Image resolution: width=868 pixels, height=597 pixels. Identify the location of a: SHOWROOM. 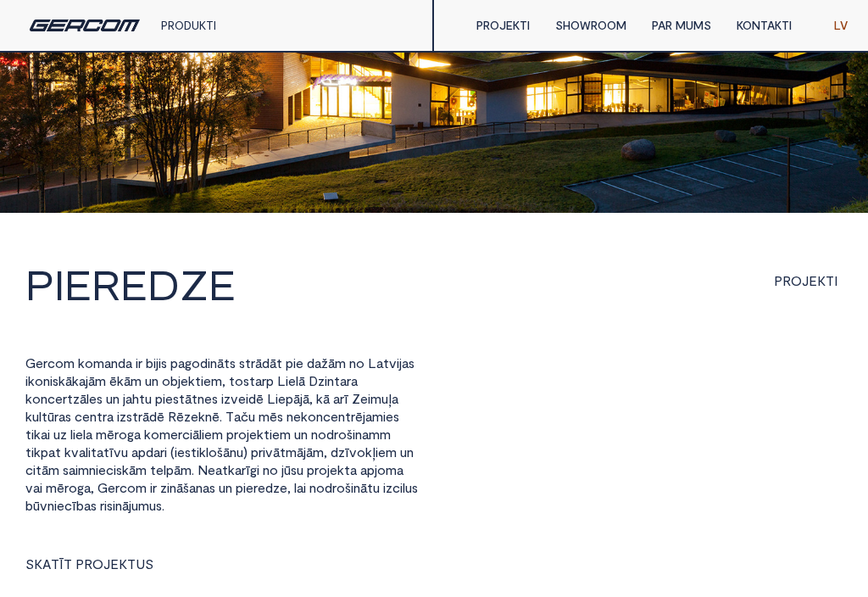
(591, 25).